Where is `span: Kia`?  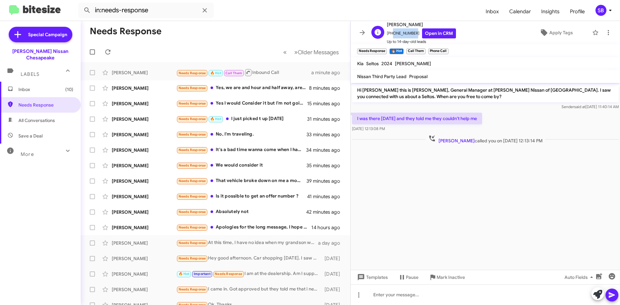
span: Kia is located at coordinates (360, 64).